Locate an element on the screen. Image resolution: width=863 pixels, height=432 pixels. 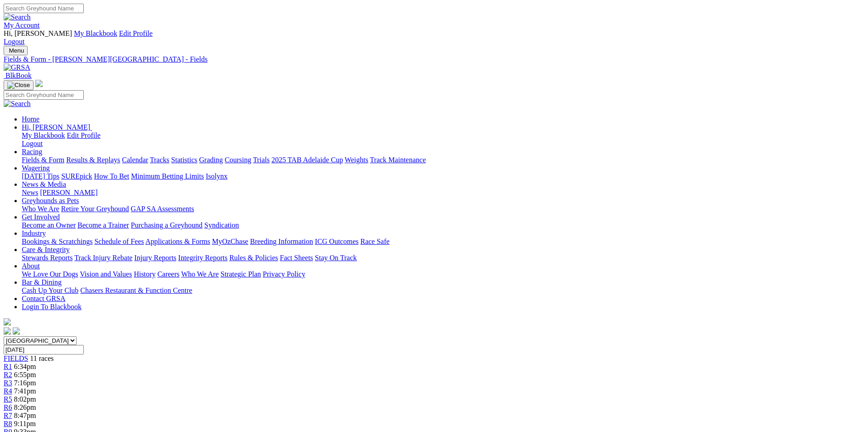
span: R1 is located at coordinates (8, 366).